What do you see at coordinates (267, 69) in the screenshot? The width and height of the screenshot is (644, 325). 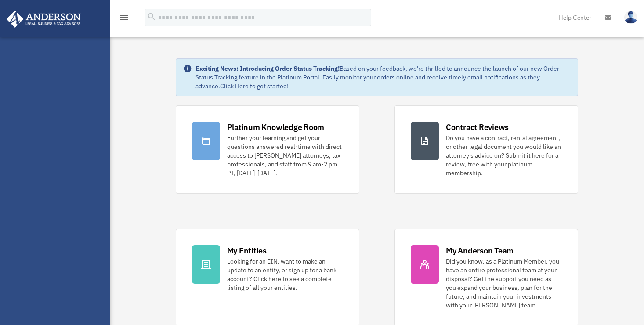 I see `strong: Exciting News: Introducing Order Status Tracking!` at bounding box center [267, 69].